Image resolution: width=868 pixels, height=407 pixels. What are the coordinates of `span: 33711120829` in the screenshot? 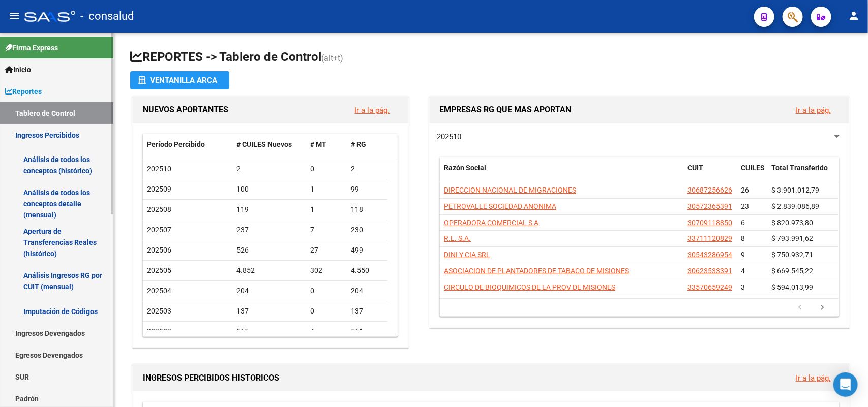 It's located at (710, 238).